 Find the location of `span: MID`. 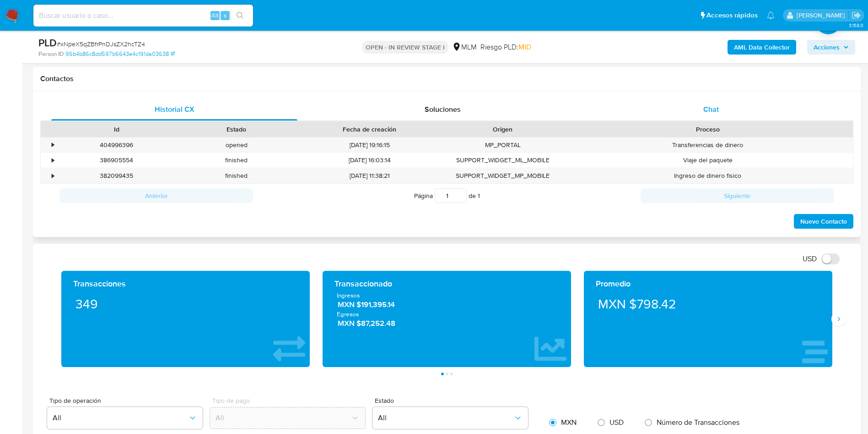

span: MID is located at coordinates (525, 47).